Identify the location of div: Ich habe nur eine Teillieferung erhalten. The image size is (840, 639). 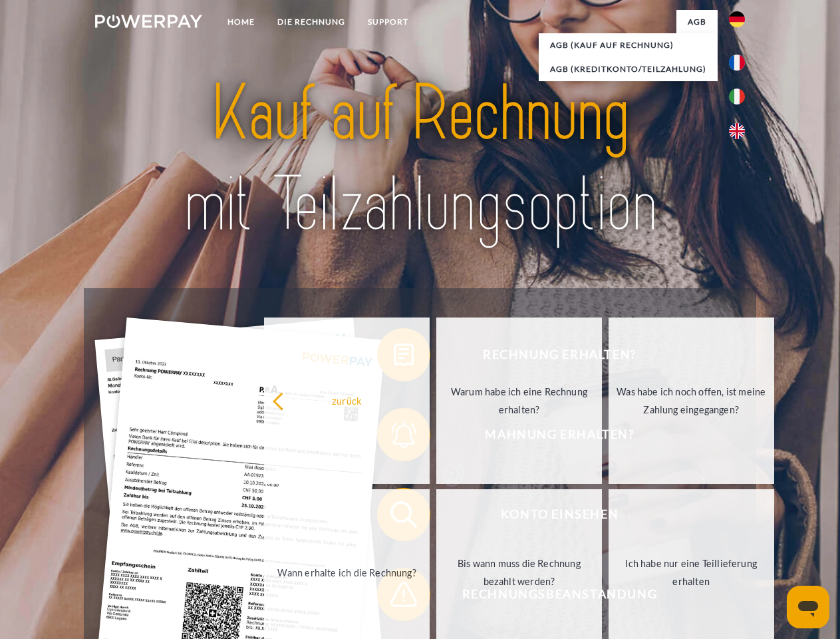
(691, 572).